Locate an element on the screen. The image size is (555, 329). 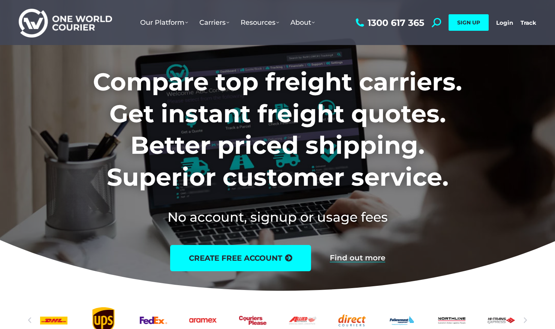
h2: No account, signup or usage fees is located at coordinates (277, 217).